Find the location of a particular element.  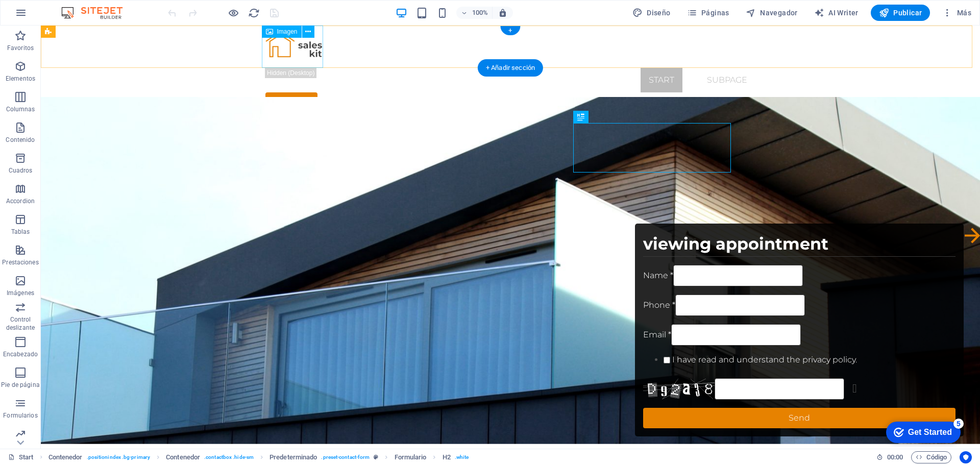

p: Cuadros is located at coordinates (21, 170).